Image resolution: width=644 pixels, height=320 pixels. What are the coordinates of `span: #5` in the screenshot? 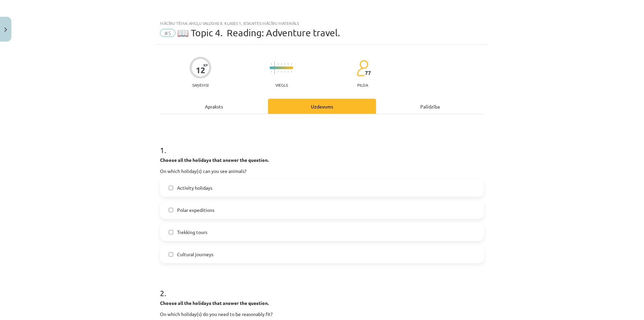 It's located at (168, 33).